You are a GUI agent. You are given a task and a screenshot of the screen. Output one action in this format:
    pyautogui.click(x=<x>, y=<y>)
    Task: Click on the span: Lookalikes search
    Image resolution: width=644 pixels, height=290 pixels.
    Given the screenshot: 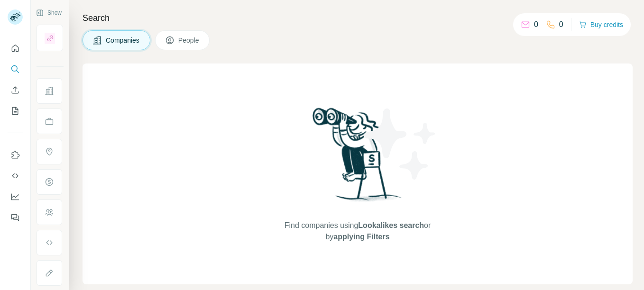 What is the action you would take?
    pyautogui.click(x=391, y=225)
    